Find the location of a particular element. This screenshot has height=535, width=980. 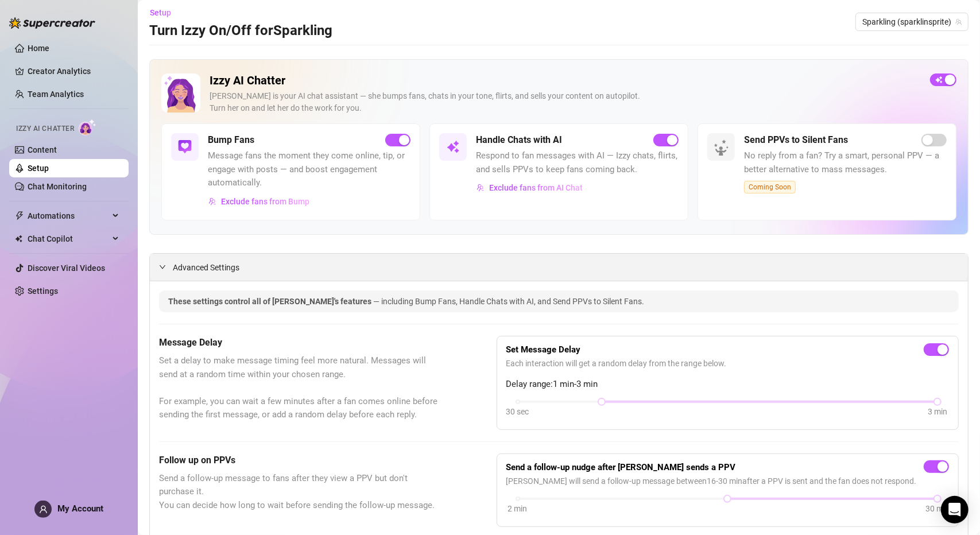

span: Message fans the moment they come online, tip, or engage with posts — and boost engagement automa... is located at coordinates (309, 169).